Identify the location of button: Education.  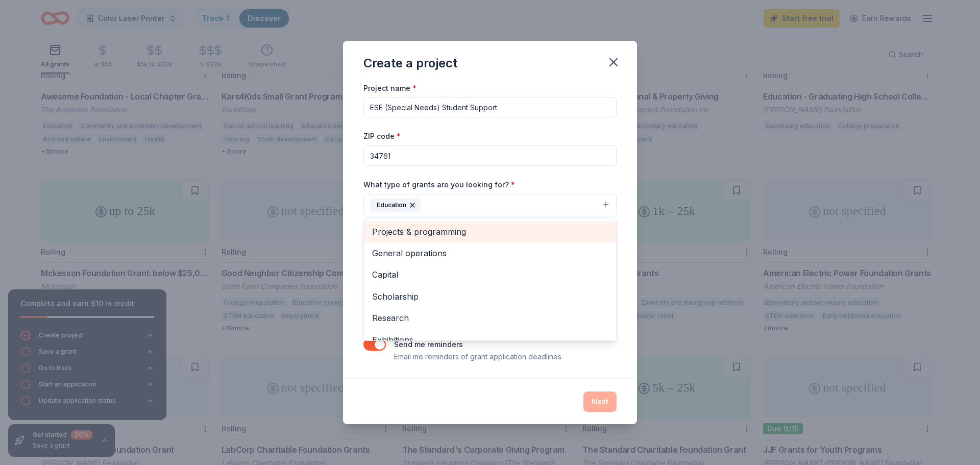
(490, 205).